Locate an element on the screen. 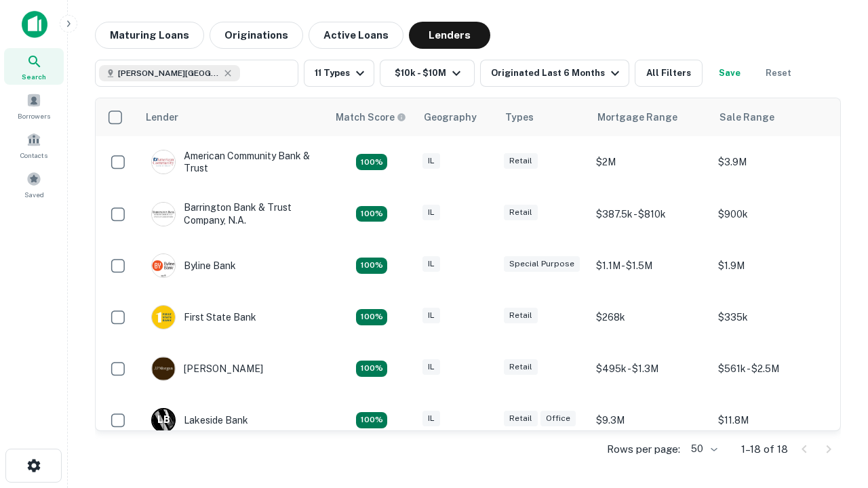 The width and height of the screenshot is (868, 488). div: Barrington Bank & Trust Company, N.a. is located at coordinates (233, 214).